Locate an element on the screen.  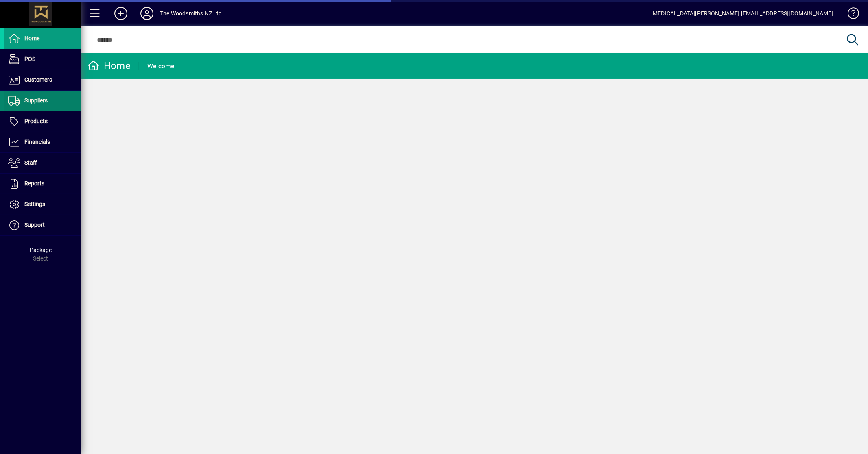
div: Welcome is located at coordinates (161, 66).